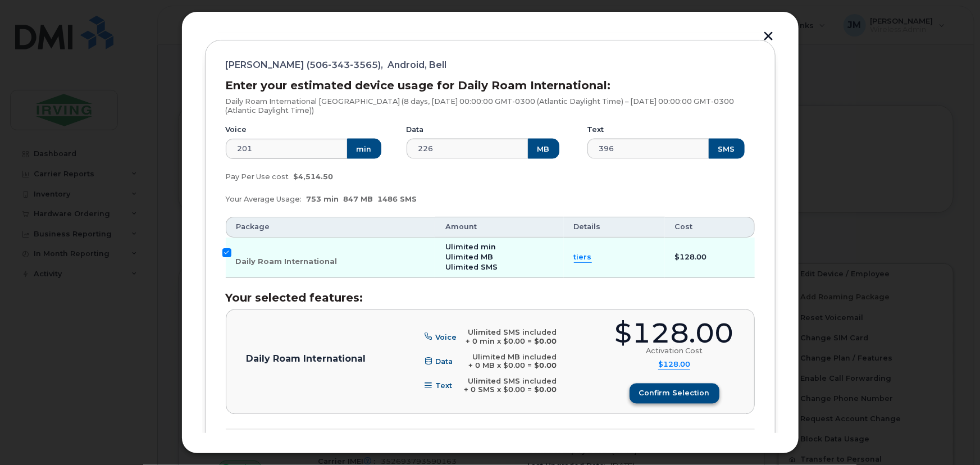 This screenshot has width=980, height=465. I want to click on input: Daily Roam International, so click(227, 253).